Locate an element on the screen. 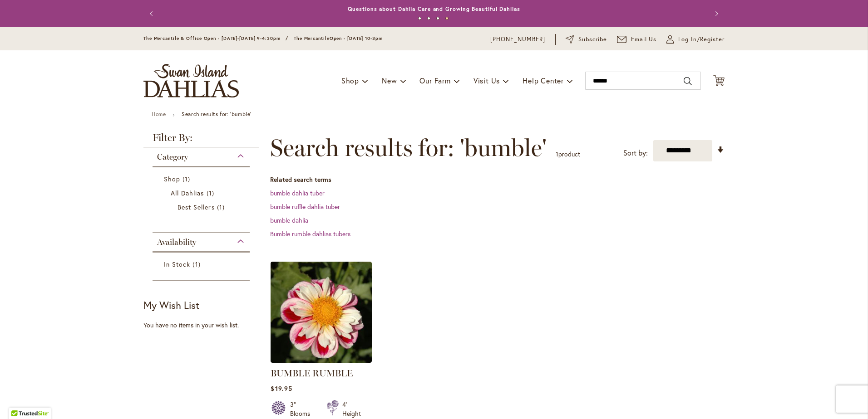 This screenshot has height=419, width=868. span: Subscribe is located at coordinates (593, 39).